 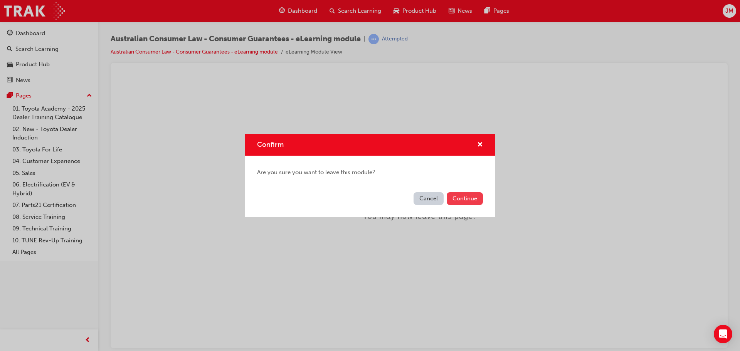 I want to click on div: 👋 Bye!, so click(x=302, y=122).